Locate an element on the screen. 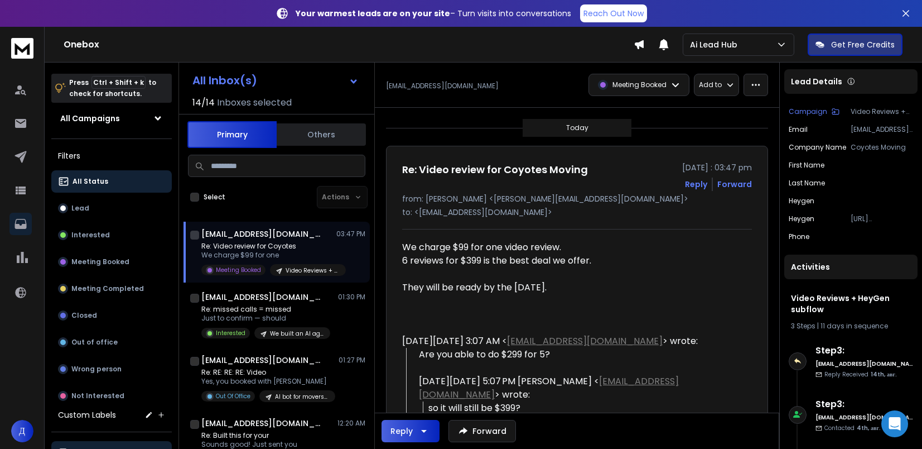 The height and width of the screenshot is (449, 922). span: 14th, авг. is located at coordinates (884, 374).